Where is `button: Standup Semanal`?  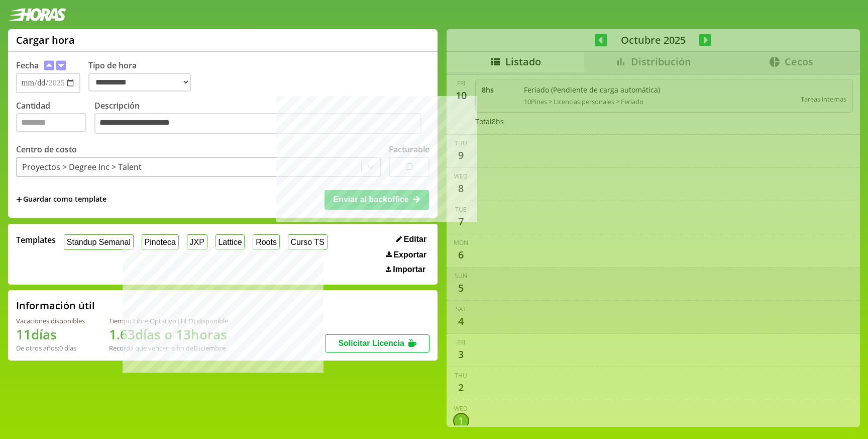 button: Standup Semanal is located at coordinates (99, 242).